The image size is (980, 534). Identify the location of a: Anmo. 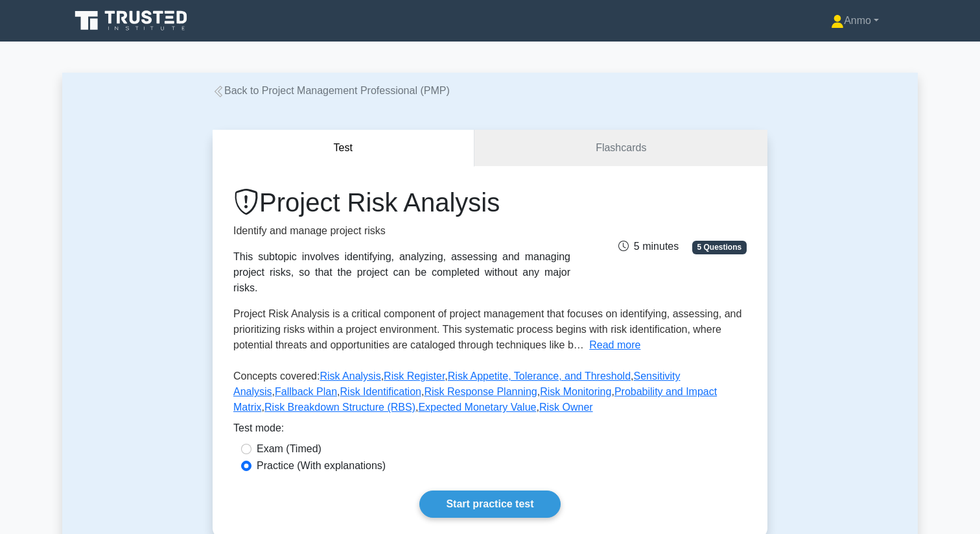
(855, 21).